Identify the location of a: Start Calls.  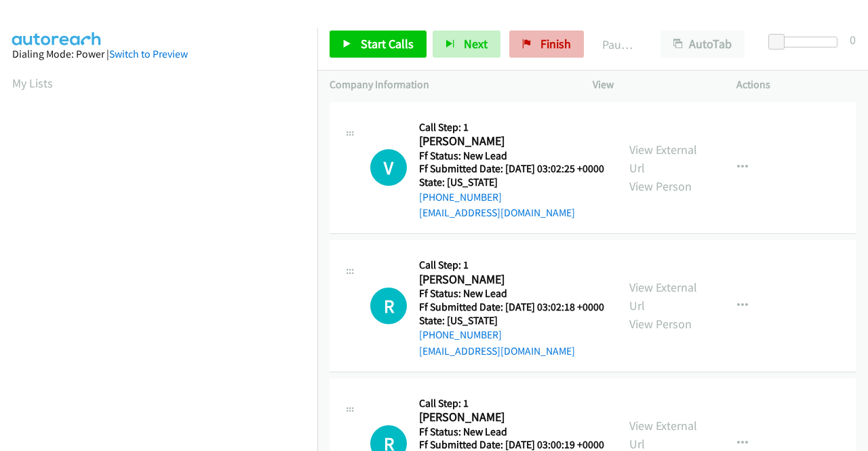
(378, 44).